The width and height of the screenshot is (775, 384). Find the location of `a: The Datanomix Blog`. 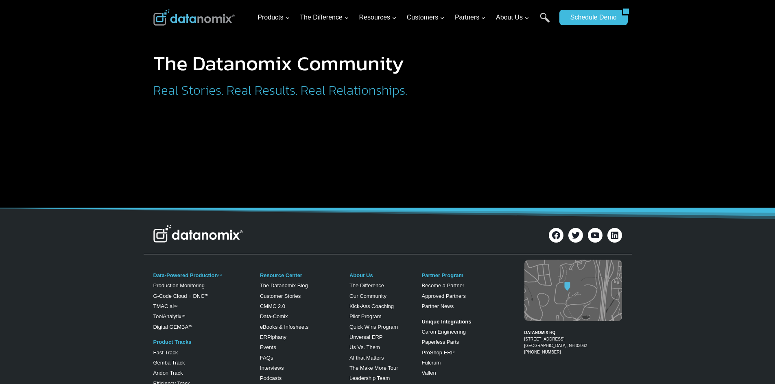

a: The Datanomix Blog is located at coordinates (284, 285).